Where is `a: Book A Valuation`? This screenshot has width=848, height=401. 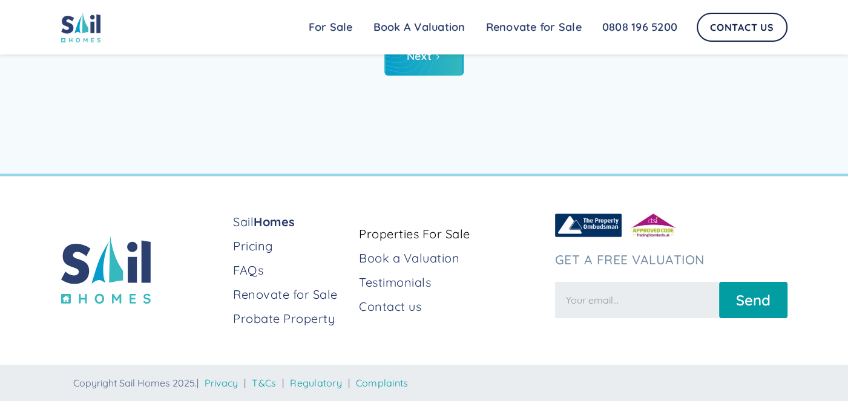 a: Book A Valuation is located at coordinates (420, 27).